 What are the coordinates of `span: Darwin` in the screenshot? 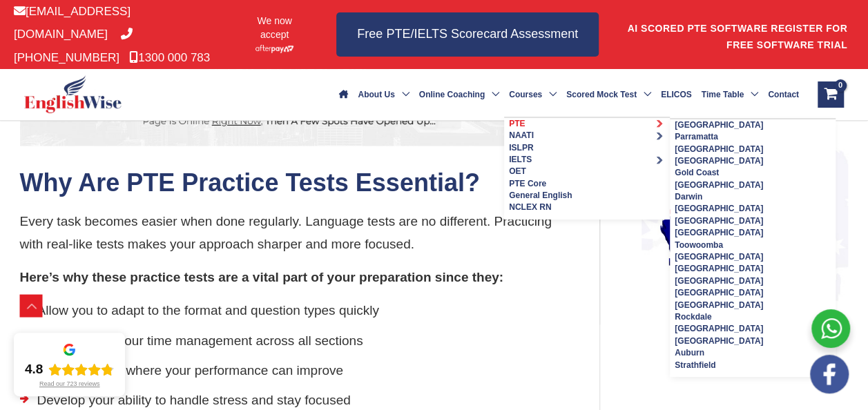 It's located at (688, 197).